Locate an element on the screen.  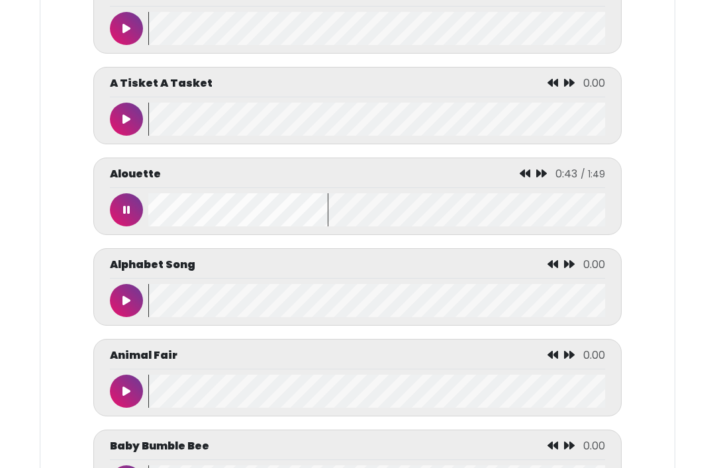
p: Alphabet Song is located at coordinates (152, 265).